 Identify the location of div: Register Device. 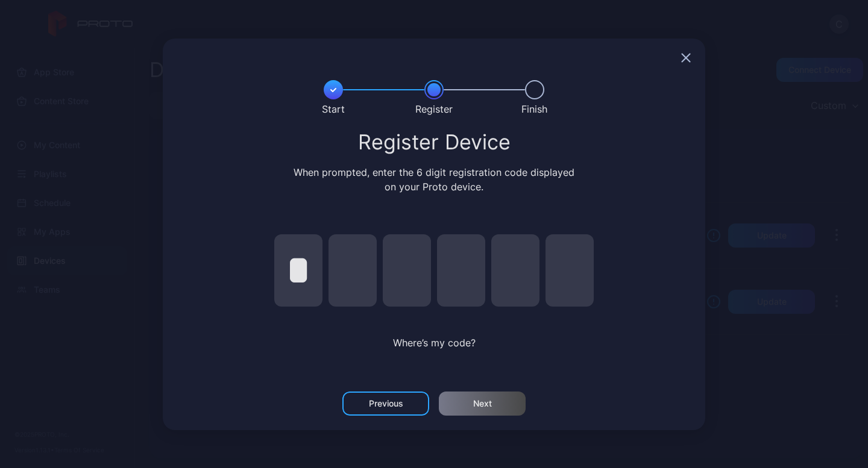
(434, 142).